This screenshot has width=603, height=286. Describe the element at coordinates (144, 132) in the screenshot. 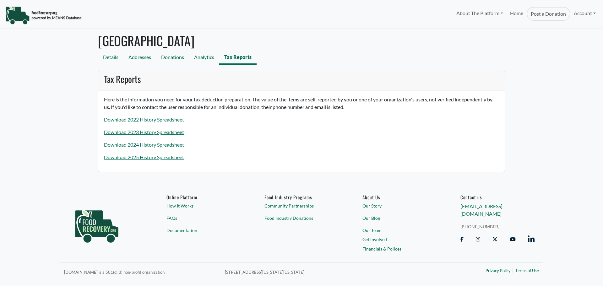

I see `a: Download 2023 History Spreadsheet` at that location.